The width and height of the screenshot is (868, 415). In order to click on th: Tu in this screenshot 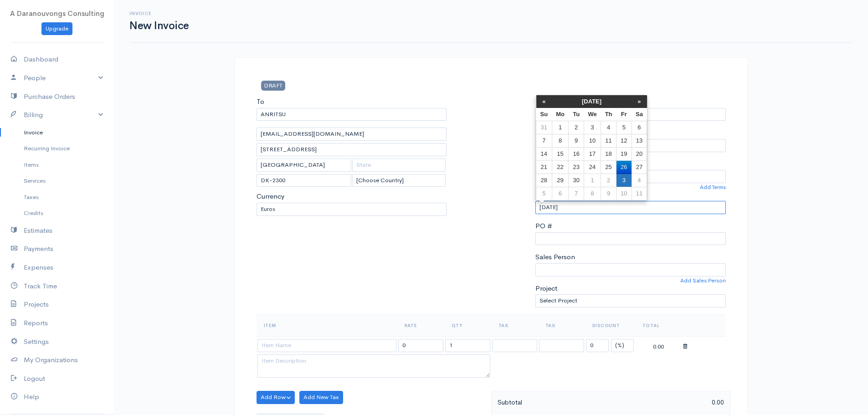, I will do `click(576, 115)`.